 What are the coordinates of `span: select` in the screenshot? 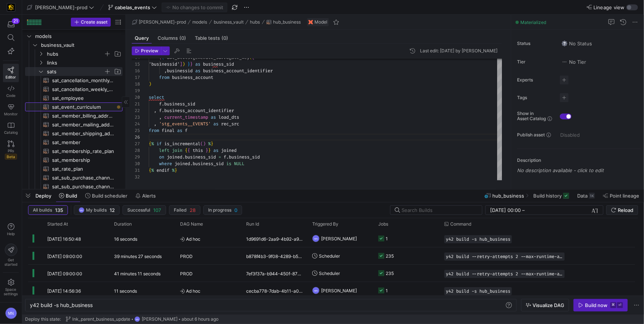 It's located at (156, 97).